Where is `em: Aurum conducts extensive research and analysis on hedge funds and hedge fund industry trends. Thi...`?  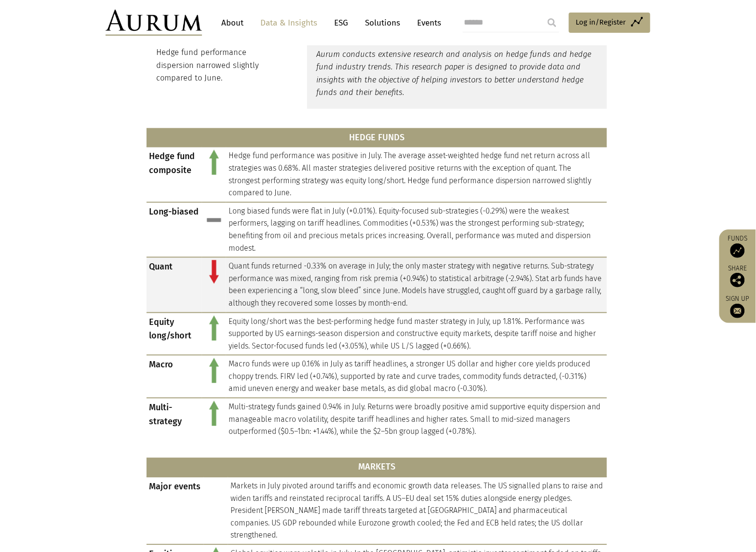 em: Aurum conducts extensive research and analysis on hedge funds and hedge fund industry trends. Thi... is located at coordinates (454, 73).